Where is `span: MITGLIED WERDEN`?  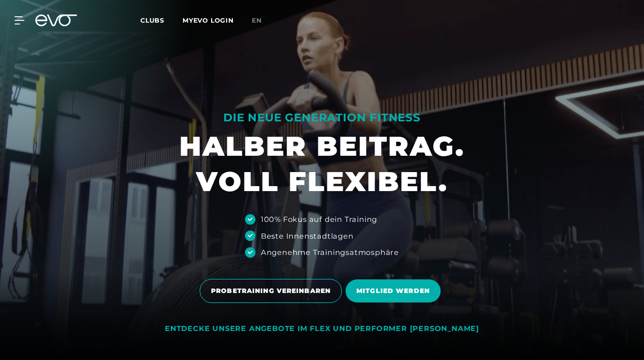
span: MITGLIED WERDEN is located at coordinates (393, 290).